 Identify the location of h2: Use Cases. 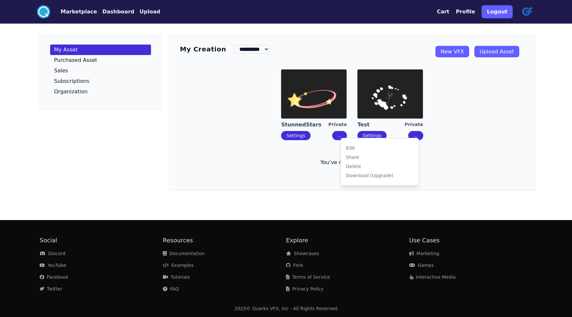
(471, 241).